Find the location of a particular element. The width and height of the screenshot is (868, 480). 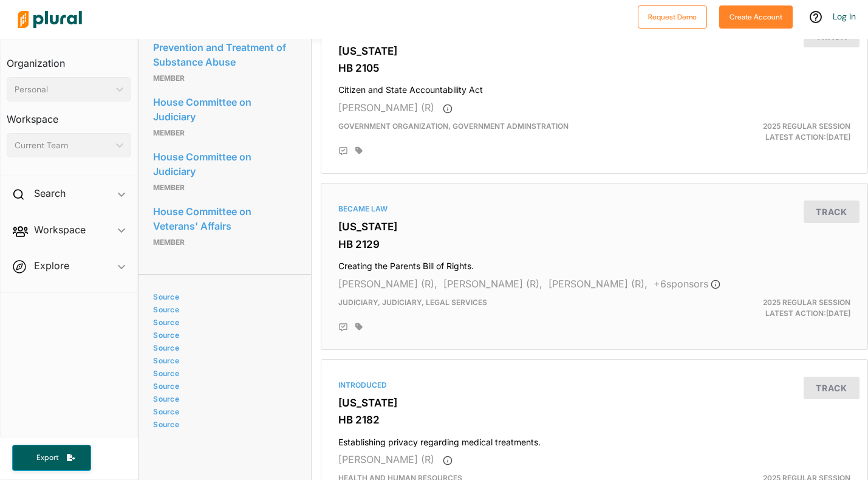

div: Introduced is located at coordinates (594, 385).